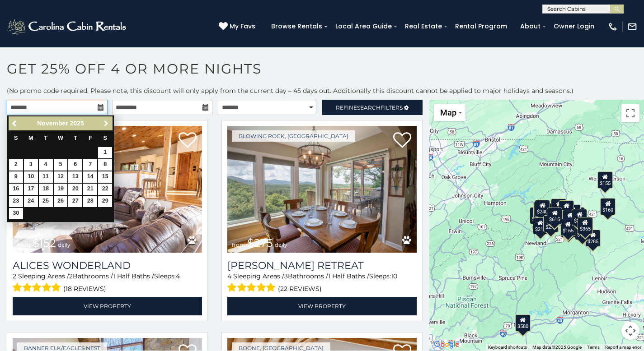 Image resolution: width=644 pixels, height=351 pixels. Describe the element at coordinates (551, 224) in the screenshot. I see `div: $270` at that location.